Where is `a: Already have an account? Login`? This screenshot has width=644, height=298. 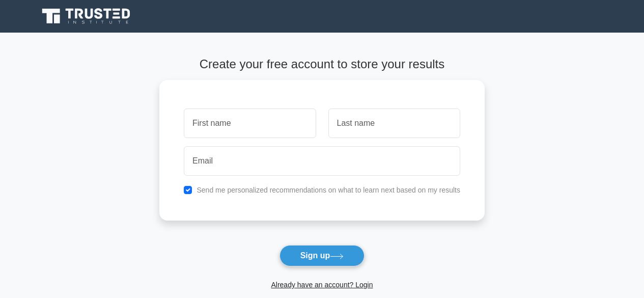 a: Already have an account? Login is located at coordinates (322, 285).